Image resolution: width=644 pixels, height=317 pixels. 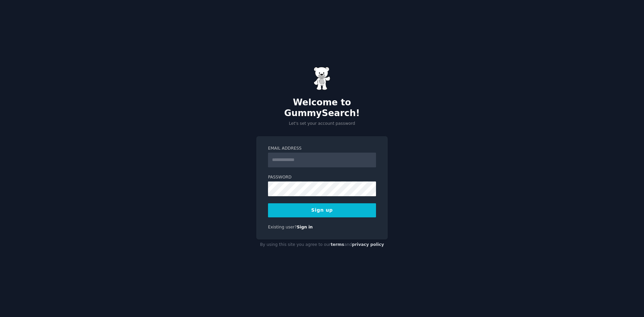 I want to click on div: By using this site you agree to our and, so click(x=322, y=245).